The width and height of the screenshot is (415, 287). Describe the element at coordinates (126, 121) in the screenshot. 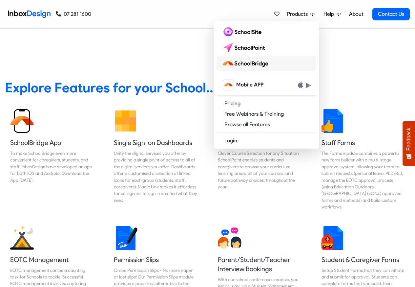

I see `img: 2022_01_13_icon_grid.svg` at that location.